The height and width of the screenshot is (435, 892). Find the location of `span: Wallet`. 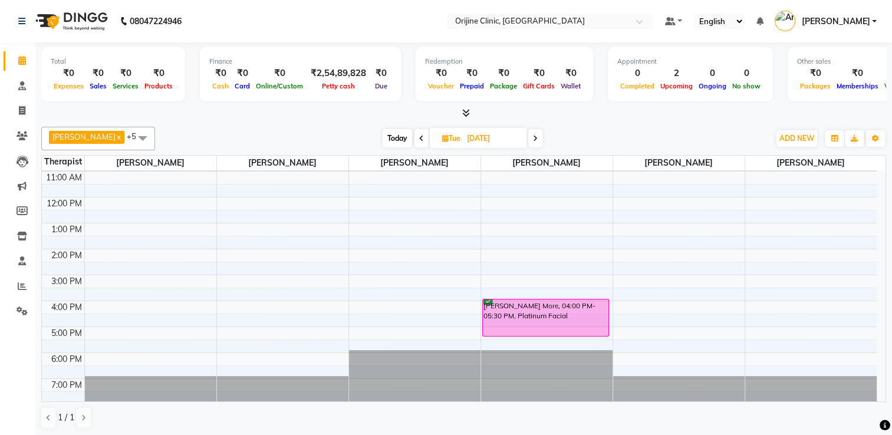

span: Wallet is located at coordinates (571, 86).